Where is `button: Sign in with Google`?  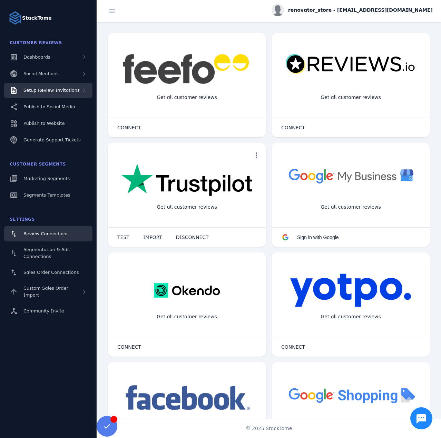
button: Sign in with Google is located at coordinates (310, 237).